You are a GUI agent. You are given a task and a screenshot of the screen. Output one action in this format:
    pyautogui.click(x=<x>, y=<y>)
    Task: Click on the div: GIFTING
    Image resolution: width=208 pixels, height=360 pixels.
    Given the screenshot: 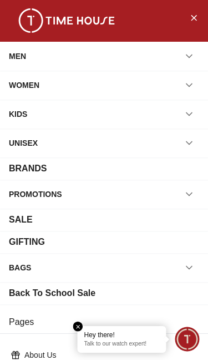 What is the action you would take?
    pyautogui.click(x=27, y=242)
    